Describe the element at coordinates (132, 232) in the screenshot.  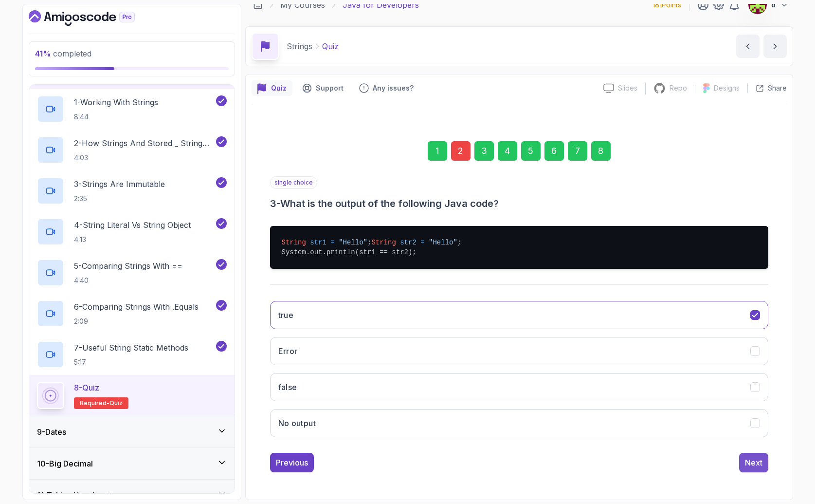
I see `button: 4-String Literal Vs String Object4:13` at that location.